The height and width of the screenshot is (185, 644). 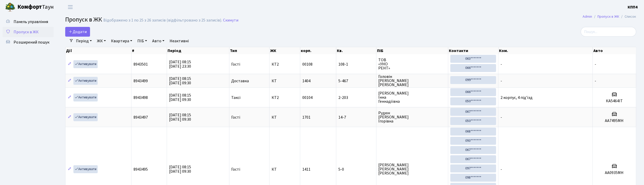 What do you see at coordinates (77, 32) in the screenshot?
I see `a: Додати` at bounding box center [77, 32].